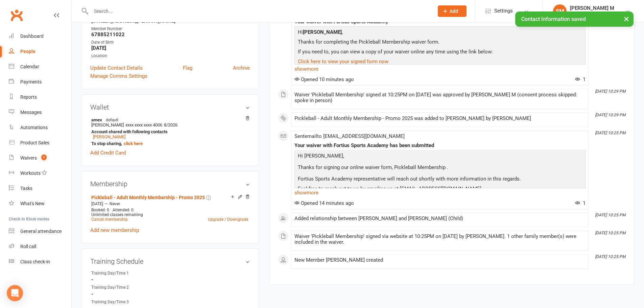 The image size is (644, 308). Describe the element at coordinates (452, 11) in the screenshot. I see `button: Add` at that location.